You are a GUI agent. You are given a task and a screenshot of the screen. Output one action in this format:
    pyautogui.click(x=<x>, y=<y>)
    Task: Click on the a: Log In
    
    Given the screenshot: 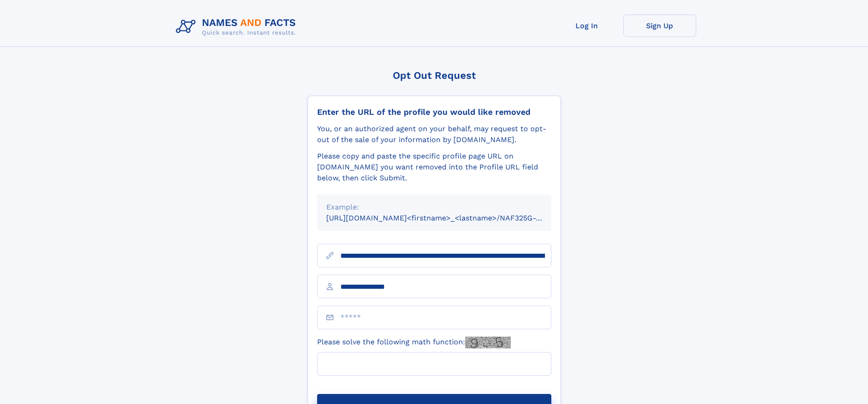 What is the action you would take?
    pyautogui.click(x=587, y=25)
    